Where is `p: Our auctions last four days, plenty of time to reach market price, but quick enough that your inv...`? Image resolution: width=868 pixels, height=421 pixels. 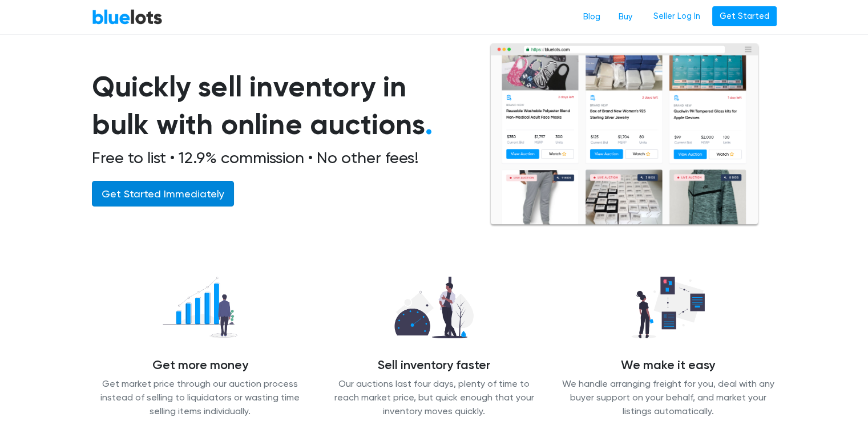 p: Our auctions last four days, plenty of time to reach market price, but quick enough that your inv... is located at coordinates (434, 398).